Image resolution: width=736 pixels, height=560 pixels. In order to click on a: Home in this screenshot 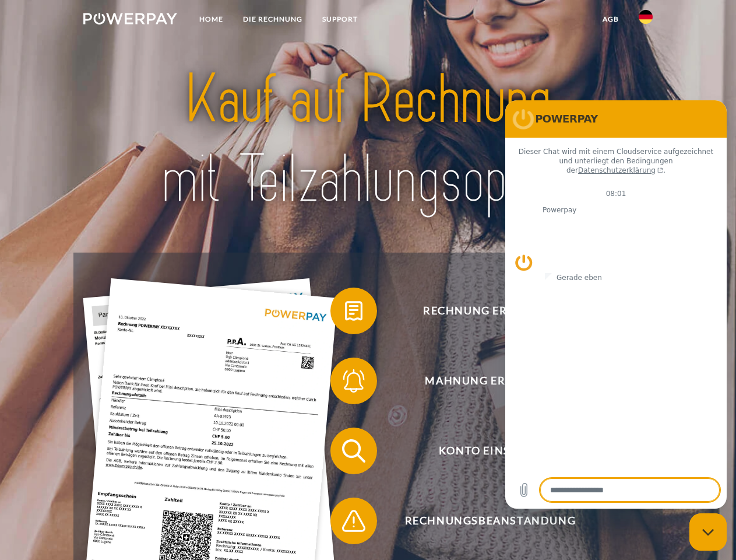, I will do `click(211, 19)`.